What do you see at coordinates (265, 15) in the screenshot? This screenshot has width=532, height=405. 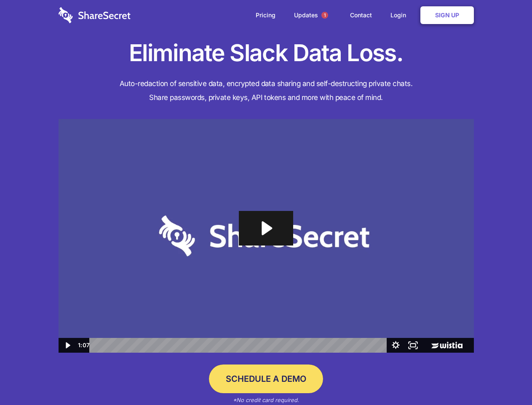 I see `a: Pricing` at bounding box center [265, 15].